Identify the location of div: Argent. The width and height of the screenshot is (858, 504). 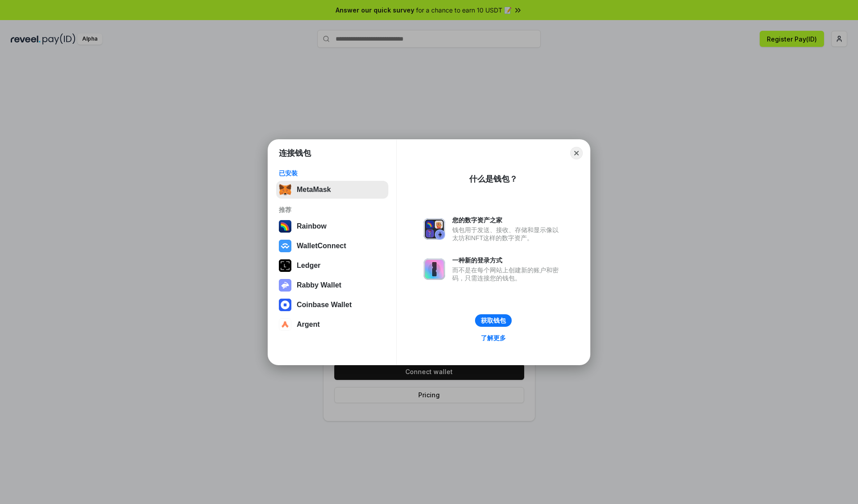
(308, 325).